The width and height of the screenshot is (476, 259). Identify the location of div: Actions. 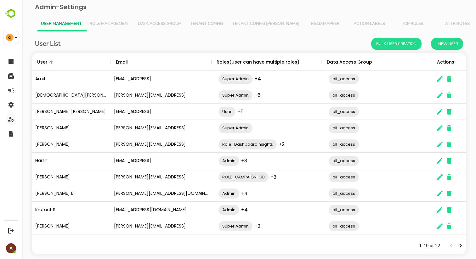
(423, 62).